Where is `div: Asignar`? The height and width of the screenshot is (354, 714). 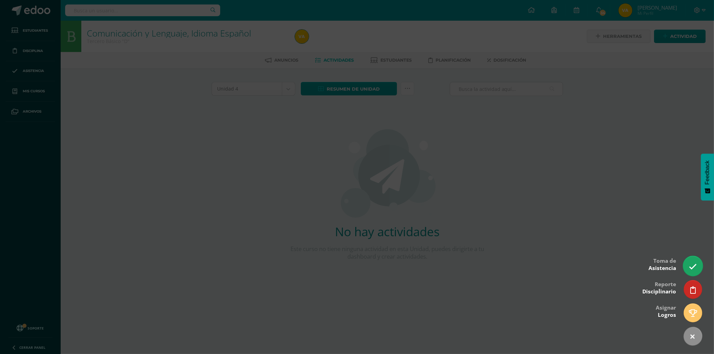 div: Asignar is located at coordinates (666, 311).